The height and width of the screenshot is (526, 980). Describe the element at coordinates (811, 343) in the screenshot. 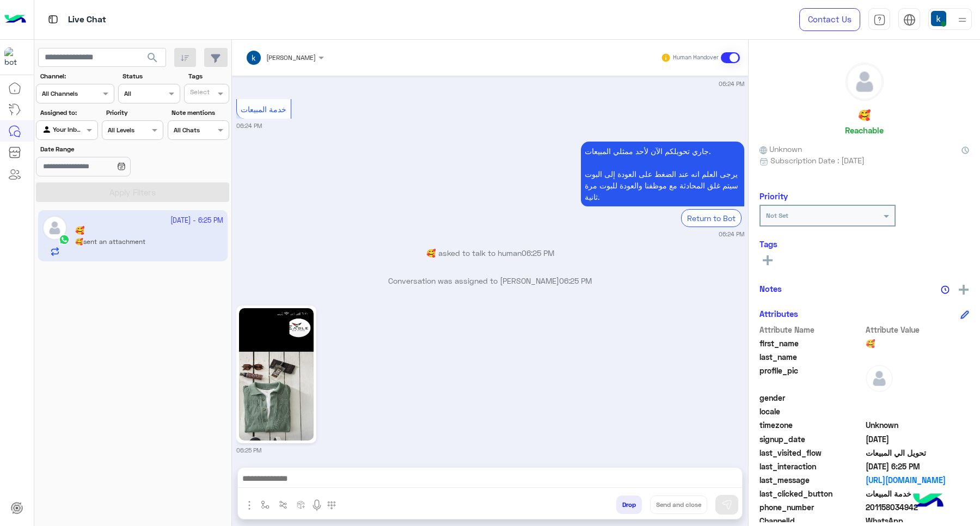

I see `span: first_name` at that location.